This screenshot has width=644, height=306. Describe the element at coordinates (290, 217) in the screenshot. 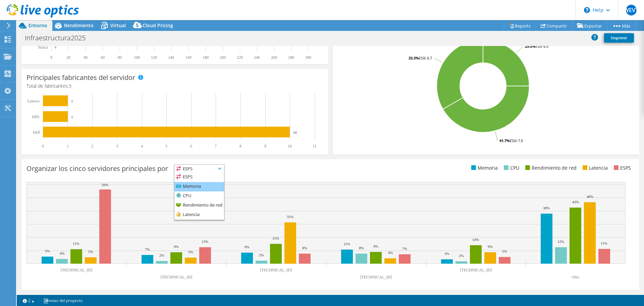

I see `text: 31%` at that location.